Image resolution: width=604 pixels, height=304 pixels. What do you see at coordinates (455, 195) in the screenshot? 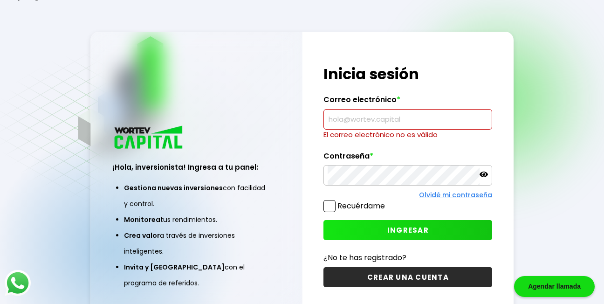
I see `a: Olvidé mi contraseña` at bounding box center [455, 195].